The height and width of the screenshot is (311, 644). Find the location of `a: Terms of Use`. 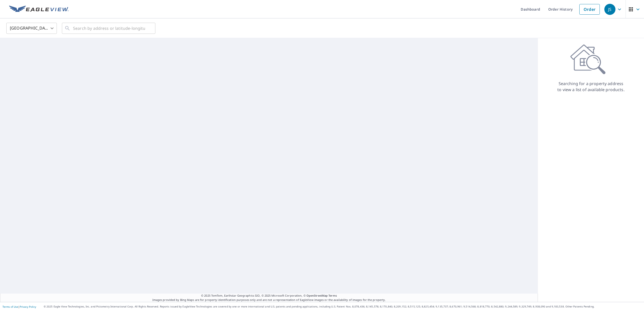

a: Terms of Use is located at coordinates (10, 306).